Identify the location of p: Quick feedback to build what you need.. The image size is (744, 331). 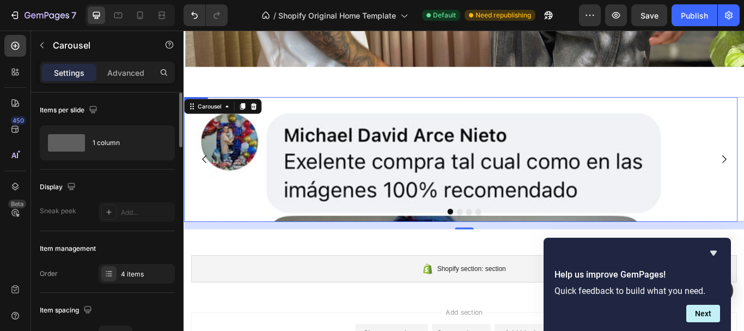
(637, 290).